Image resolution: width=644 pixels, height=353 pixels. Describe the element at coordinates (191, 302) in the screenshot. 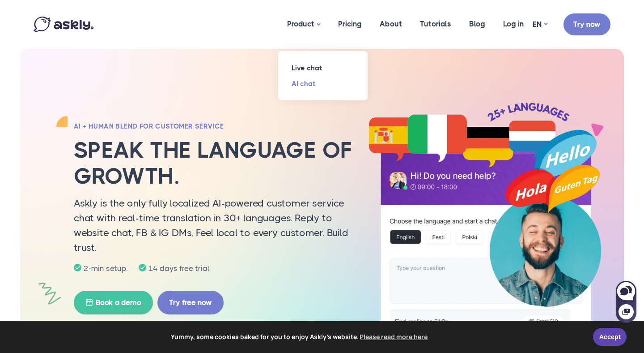

I see `a: Try free now` at that location.